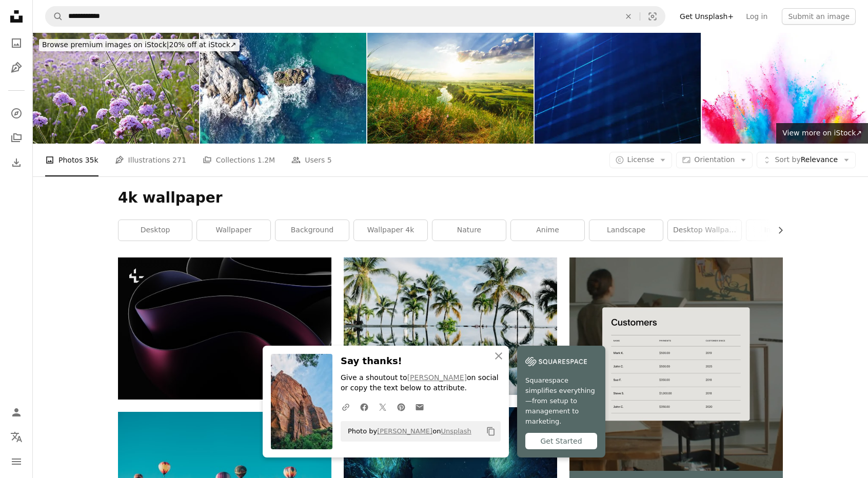 The height and width of the screenshot is (478, 868). I want to click on span: Orientation, so click(714, 160).